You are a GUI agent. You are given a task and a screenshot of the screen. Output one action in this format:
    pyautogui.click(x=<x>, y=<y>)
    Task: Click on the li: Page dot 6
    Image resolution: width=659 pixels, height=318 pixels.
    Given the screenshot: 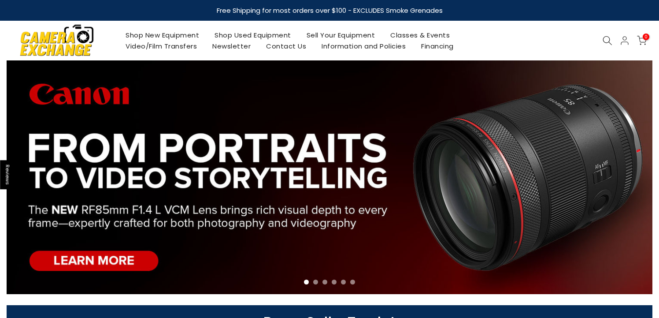 What is the action you would take?
    pyautogui.click(x=352, y=282)
    